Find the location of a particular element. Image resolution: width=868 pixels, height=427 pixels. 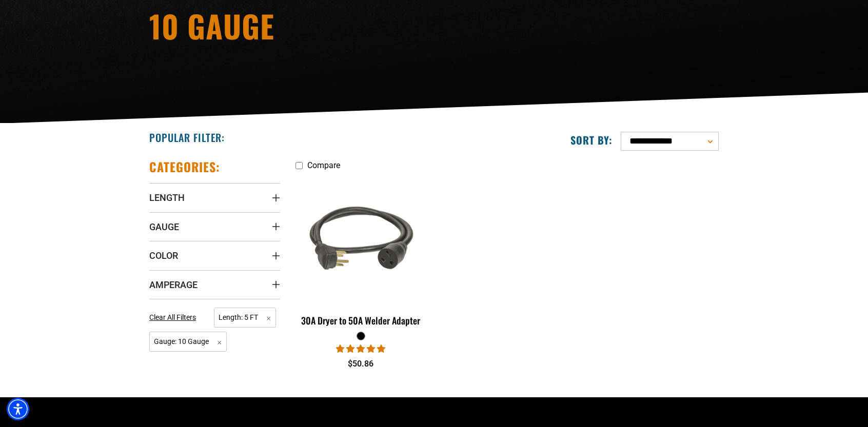

span: 5.00 stars is located at coordinates (361, 348).